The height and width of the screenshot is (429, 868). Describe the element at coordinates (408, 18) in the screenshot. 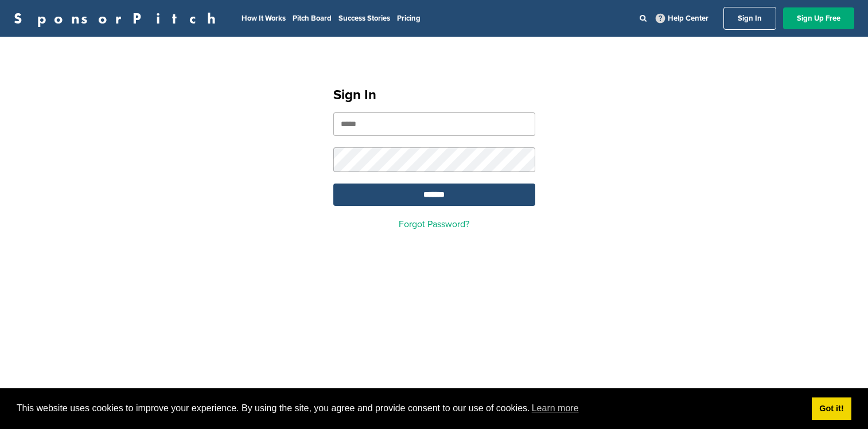

I see `a: Pricing` at that location.